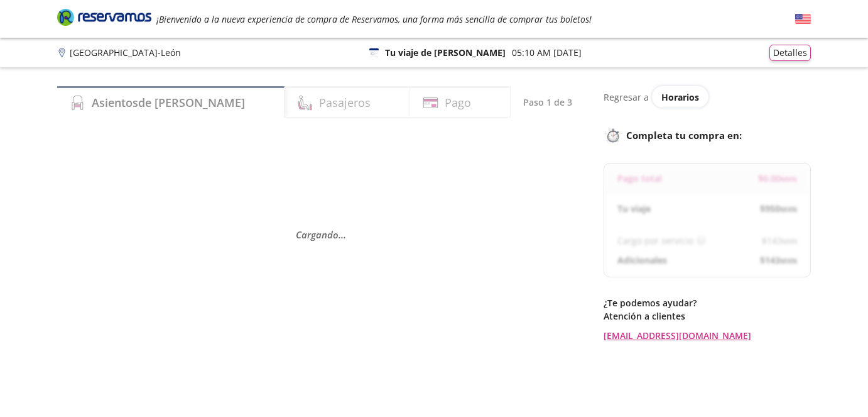 The width and height of the screenshot is (868, 417). Describe the element at coordinates (548, 102) in the screenshot. I see `p: Paso 1 de 3` at that location.